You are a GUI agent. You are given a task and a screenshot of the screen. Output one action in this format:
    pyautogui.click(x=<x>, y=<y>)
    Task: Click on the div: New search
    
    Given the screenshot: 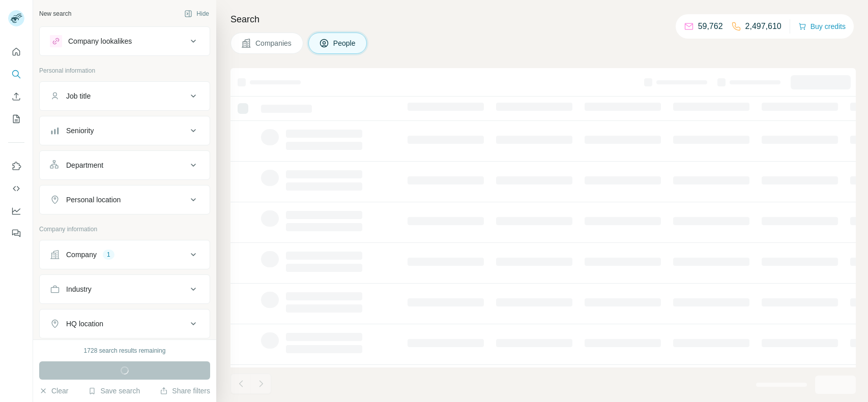 What is the action you would take?
    pyautogui.click(x=55, y=14)
    